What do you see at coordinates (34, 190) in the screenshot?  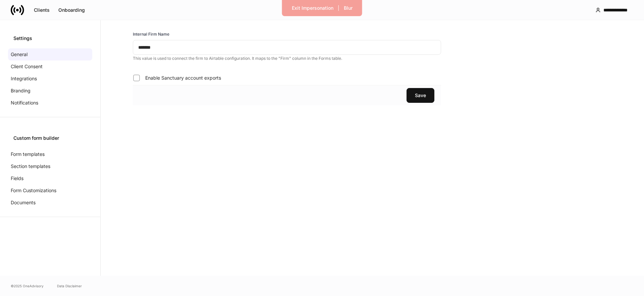 I see `p: Form Customizations` at bounding box center [34, 190].